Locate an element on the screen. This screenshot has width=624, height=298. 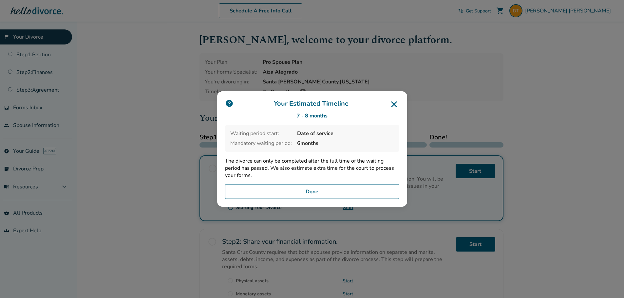
p: The divorce can only be completed after the full time of the waiting period has passed. We also e... is located at coordinates (312, 168).